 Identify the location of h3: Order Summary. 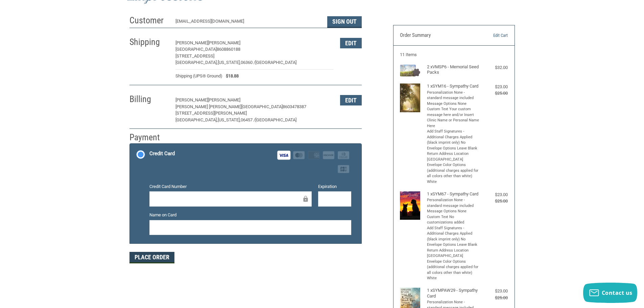
(437, 35).